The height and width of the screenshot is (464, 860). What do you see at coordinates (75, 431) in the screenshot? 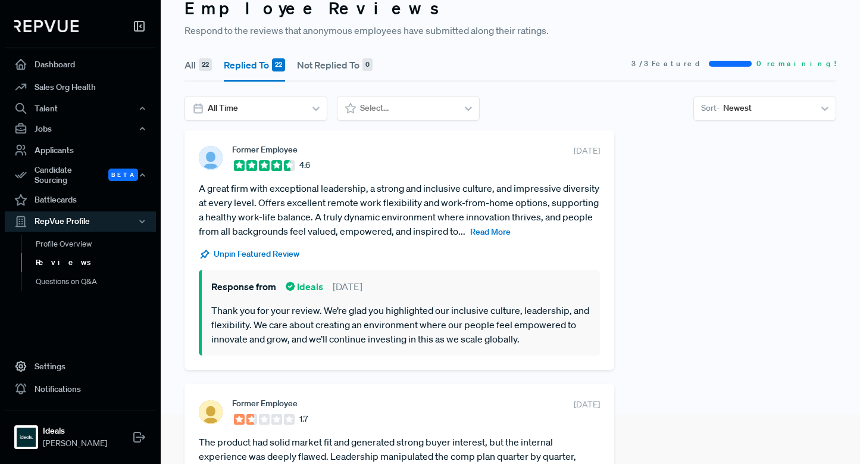
I see `strong: Ideals` at bounding box center [75, 431].